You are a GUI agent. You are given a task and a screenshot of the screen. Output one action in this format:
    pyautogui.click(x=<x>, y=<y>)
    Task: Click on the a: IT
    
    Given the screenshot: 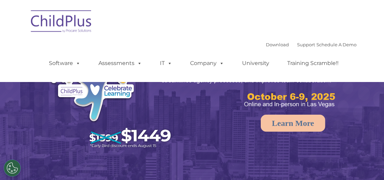 What is the action you would take?
    pyautogui.click(x=166, y=63)
    